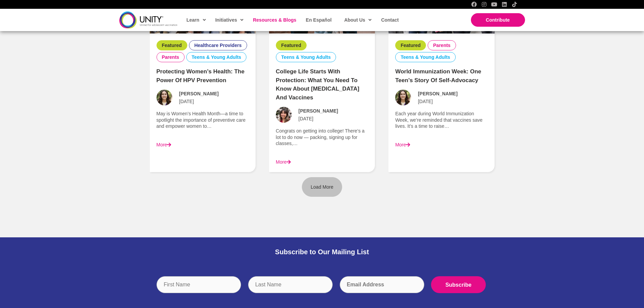 Image resolution: width=644 pixels, height=308 pixels. Describe the element at coordinates (358, 20) in the screenshot. I see `a: About Us` at that location.